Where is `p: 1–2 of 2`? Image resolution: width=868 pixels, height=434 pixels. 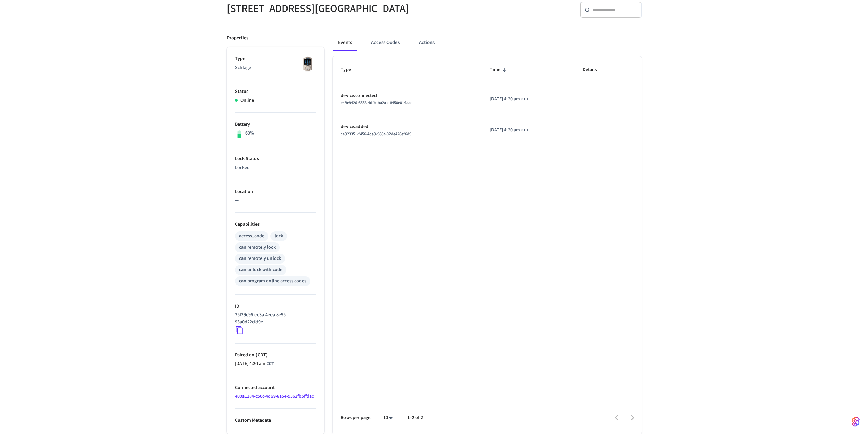
p: 1–2 of 2 is located at coordinates (415, 418).